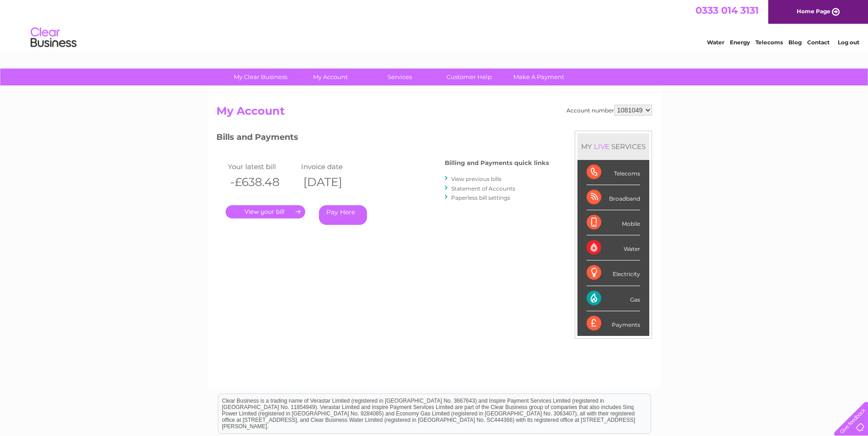 The width and height of the screenshot is (868, 436). Describe the element at coordinates (613, 197) in the screenshot. I see `div: Broadband` at that location.